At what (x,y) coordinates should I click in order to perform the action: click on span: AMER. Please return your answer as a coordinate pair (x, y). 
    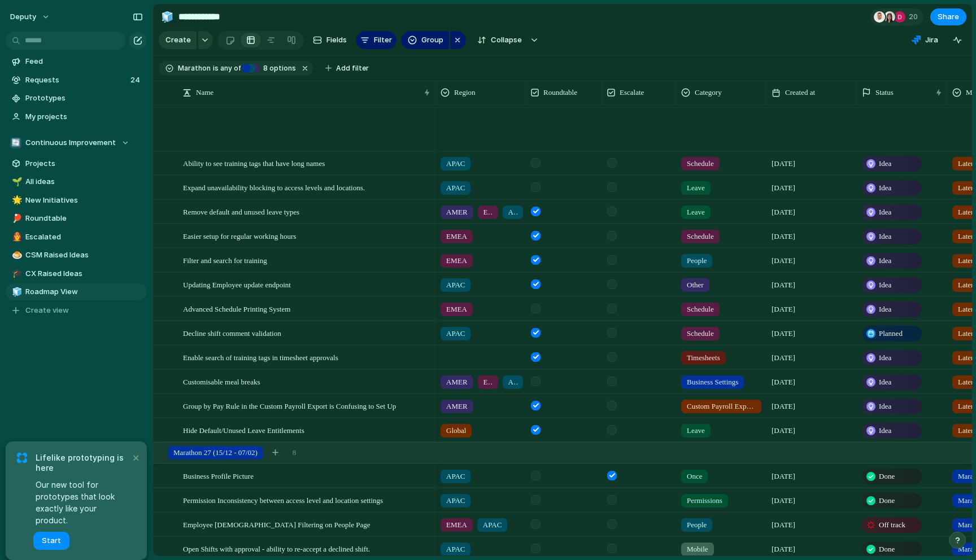
    Looking at the image, I should click on (457, 382).